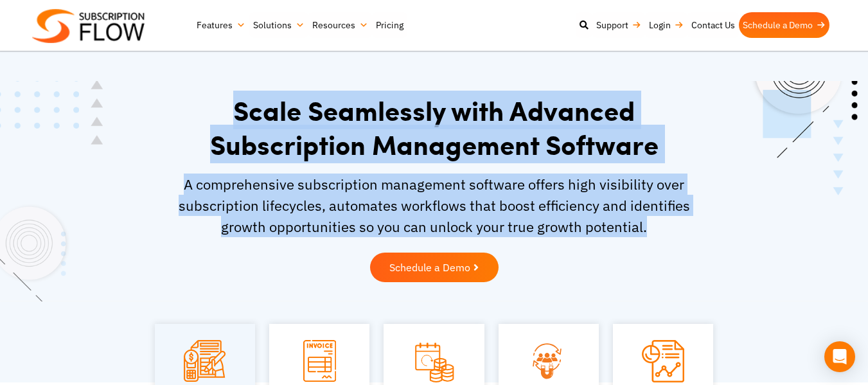 The height and width of the screenshot is (385, 868). I want to click on h1: Scale Seamlessly with Advanced Subscription Management Software, so click(435, 127).